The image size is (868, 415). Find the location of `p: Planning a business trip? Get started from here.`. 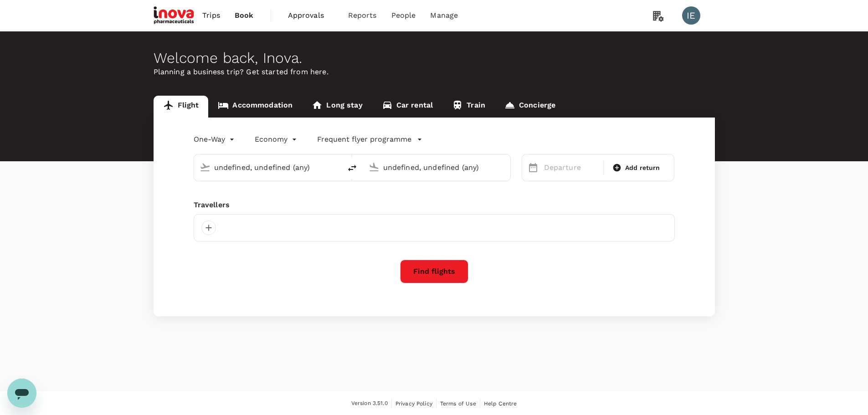

p: Planning a business trip? Get started from here. is located at coordinates (434, 72).